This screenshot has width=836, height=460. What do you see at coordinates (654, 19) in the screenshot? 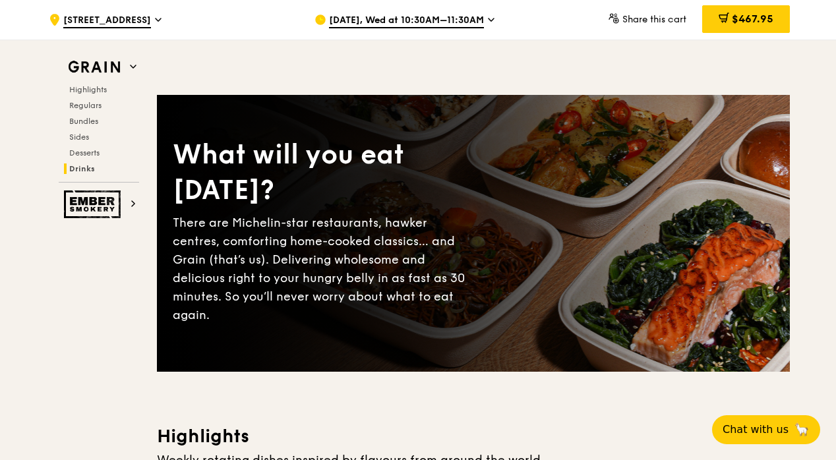
I see `span: Share this cart` at bounding box center [654, 19].